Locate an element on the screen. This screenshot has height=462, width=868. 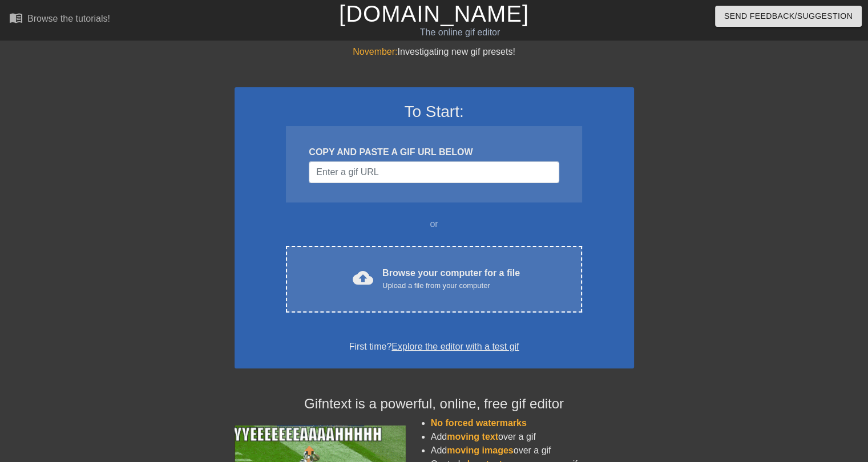
span: No forced watermarks is located at coordinates (478, 423).